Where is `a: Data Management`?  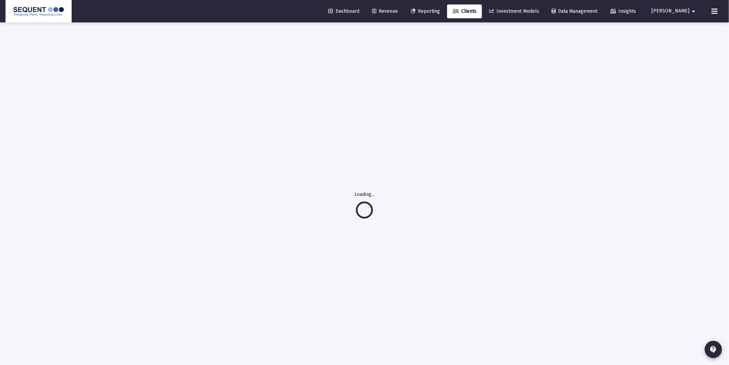
a: Data Management is located at coordinates (575, 11).